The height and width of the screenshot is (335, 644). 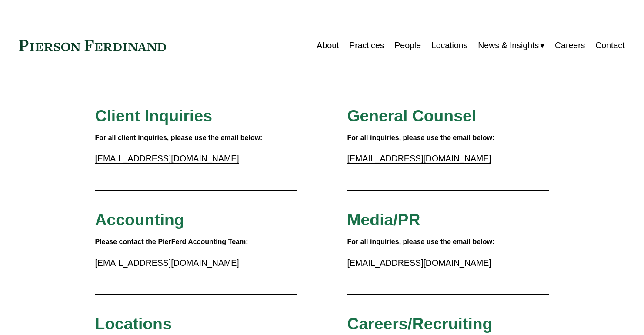 I want to click on span: General Counsel, so click(x=412, y=116).